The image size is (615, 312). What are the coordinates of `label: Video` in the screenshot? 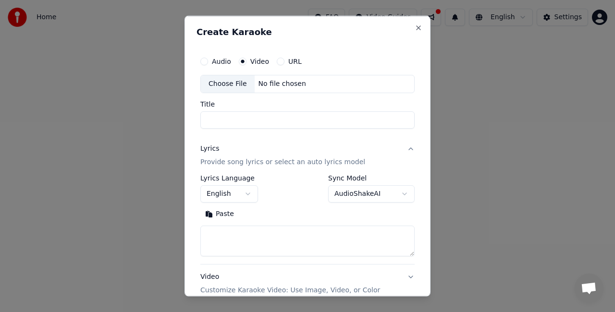 It's located at (259, 61).